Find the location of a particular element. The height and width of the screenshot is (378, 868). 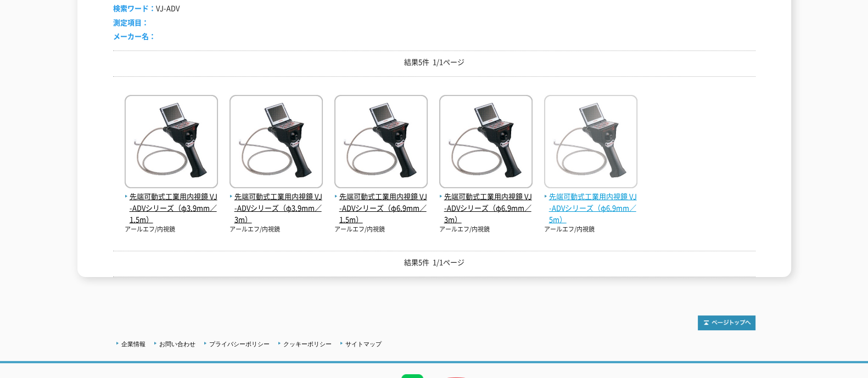

a: 先端可動式工業用内視鏡 VJ-ADVシリーズ（φ6.9mm／3m） is located at coordinates (486, 202).